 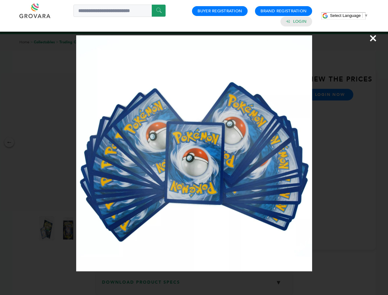 What do you see at coordinates (220, 11) in the screenshot?
I see `a: Buyer Registration` at bounding box center [220, 11].